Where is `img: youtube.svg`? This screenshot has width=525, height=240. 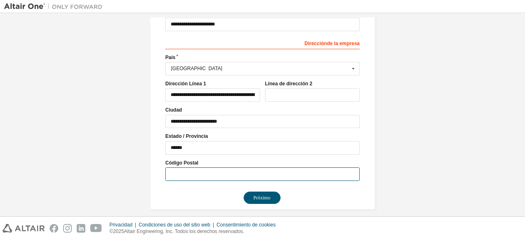
img: youtube.svg is located at coordinates (96, 228).